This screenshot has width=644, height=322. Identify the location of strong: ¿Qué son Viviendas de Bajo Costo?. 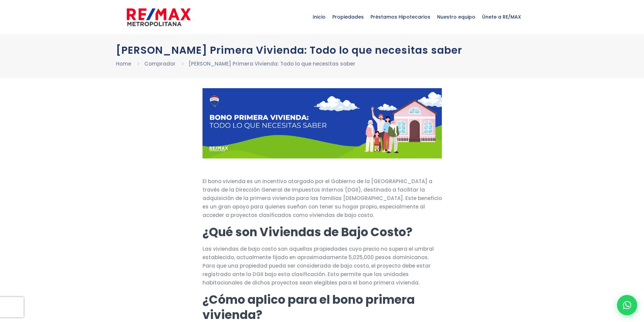
(307, 232).